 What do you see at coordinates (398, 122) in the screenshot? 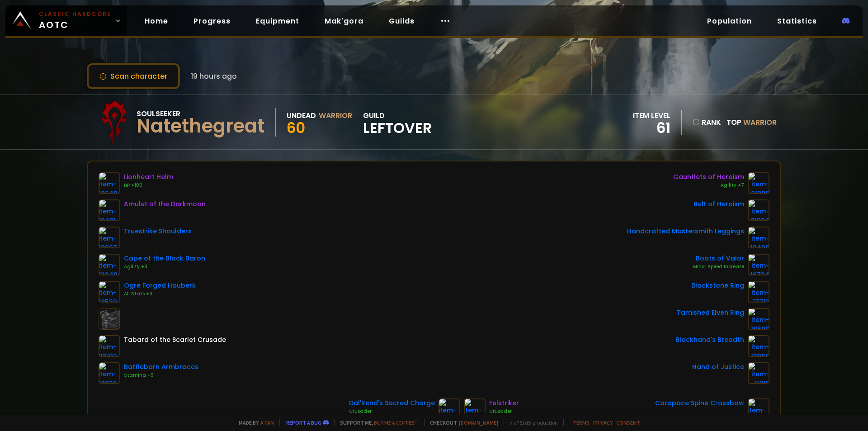
I see `div: guild` at bounding box center [398, 122].